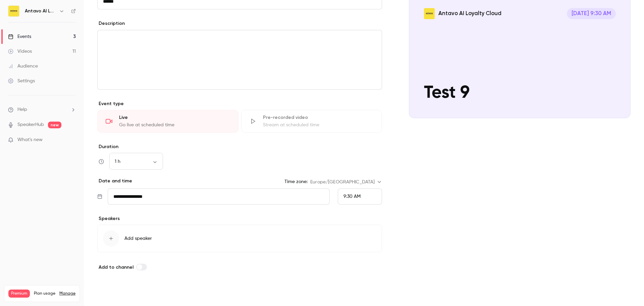 The image size is (644, 306). I want to click on button: Save, so click(109, 293).